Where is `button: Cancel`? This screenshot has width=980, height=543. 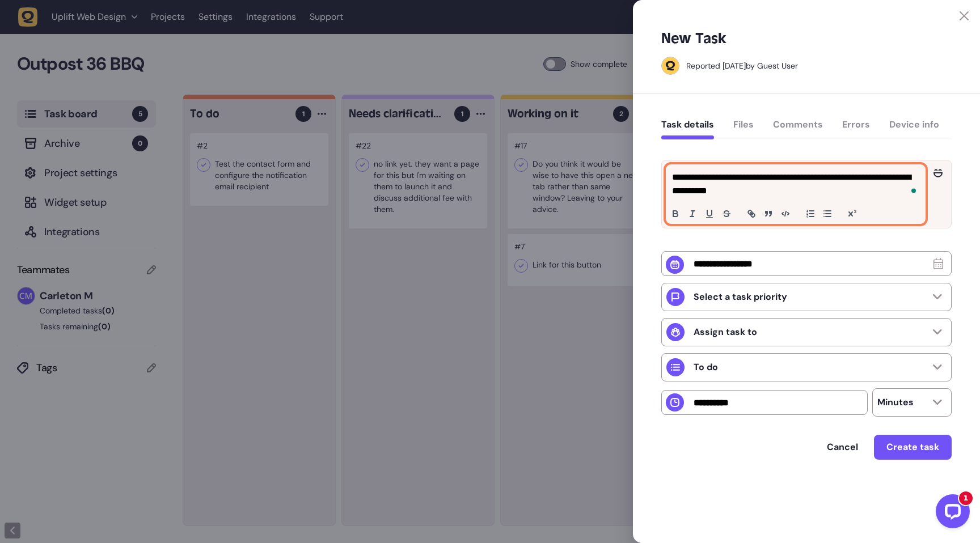
button: Cancel is located at coordinates (843, 447).